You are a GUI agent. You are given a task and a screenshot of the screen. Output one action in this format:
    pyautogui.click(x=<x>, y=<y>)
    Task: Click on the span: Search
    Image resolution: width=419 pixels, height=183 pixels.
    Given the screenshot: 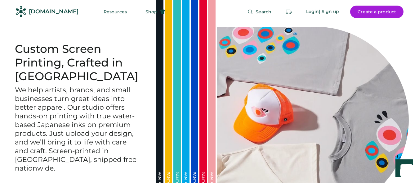 What is the action you would take?
    pyautogui.click(x=264, y=12)
    